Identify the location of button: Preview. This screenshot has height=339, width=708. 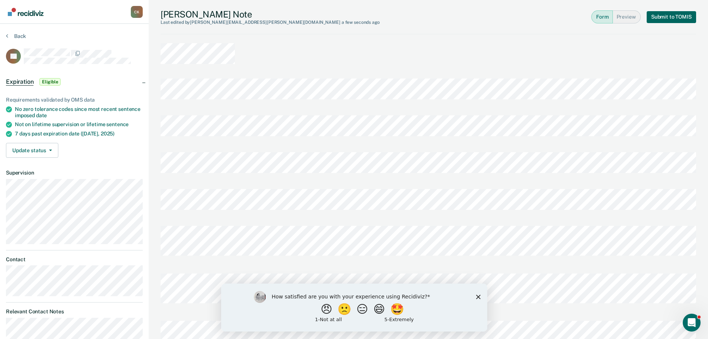
(627, 17).